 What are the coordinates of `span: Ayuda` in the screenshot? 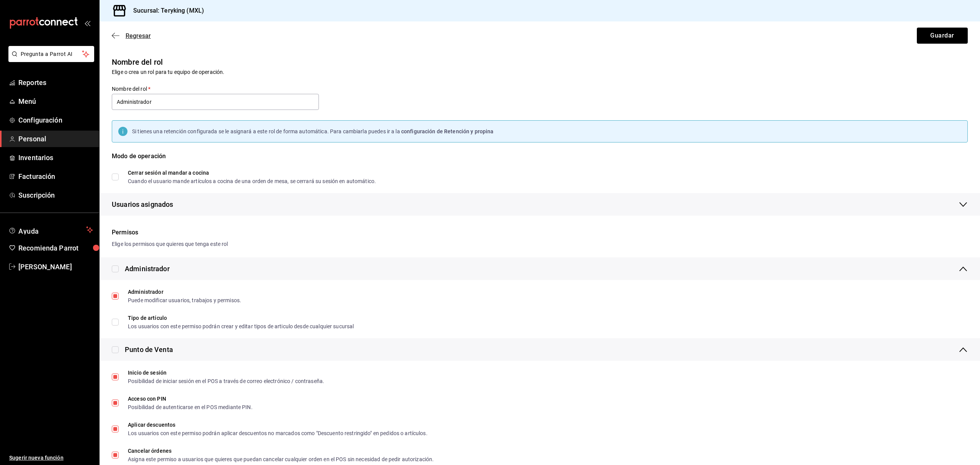 It's located at (51, 230).